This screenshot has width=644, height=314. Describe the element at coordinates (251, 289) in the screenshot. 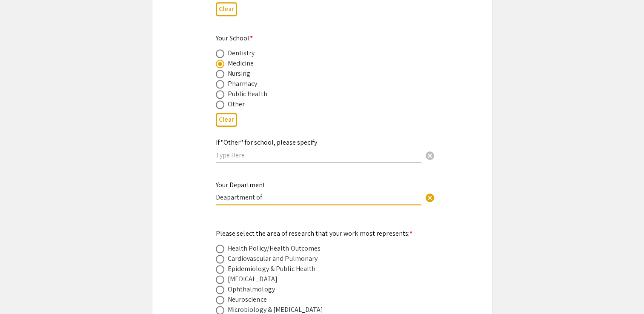

I see `div: Ophthalmology` at that location.